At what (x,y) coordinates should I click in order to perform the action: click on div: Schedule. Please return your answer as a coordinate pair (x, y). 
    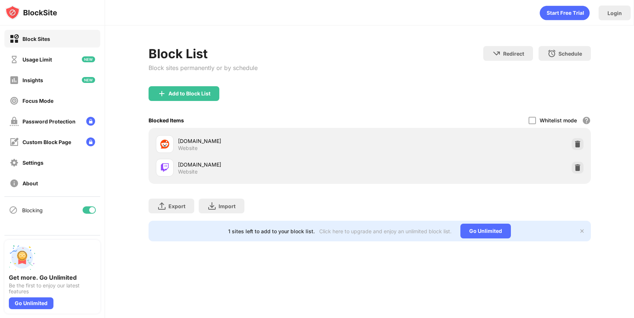
    Looking at the image, I should click on (570, 53).